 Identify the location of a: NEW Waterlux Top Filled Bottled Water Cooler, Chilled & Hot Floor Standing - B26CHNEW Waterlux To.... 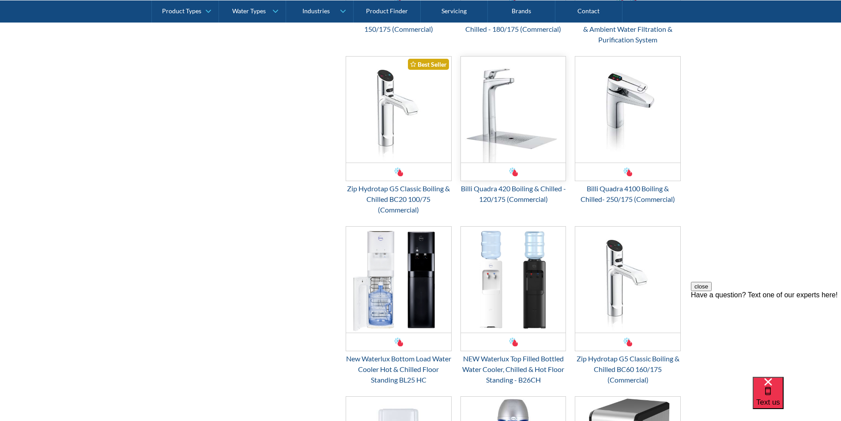
(514, 306).